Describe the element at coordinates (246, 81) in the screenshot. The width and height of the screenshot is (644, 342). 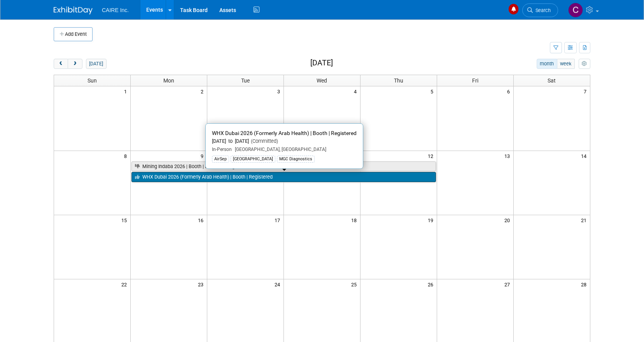
I see `span: Tue` at that location.